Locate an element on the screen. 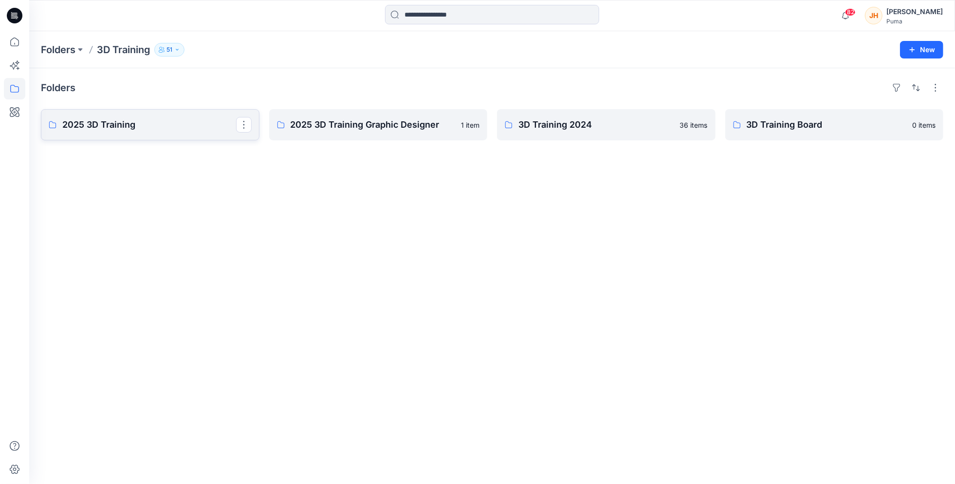 This screenshot has width=955, height=484. a: 3D Training Board0 items is located at coordinates (835, 125).